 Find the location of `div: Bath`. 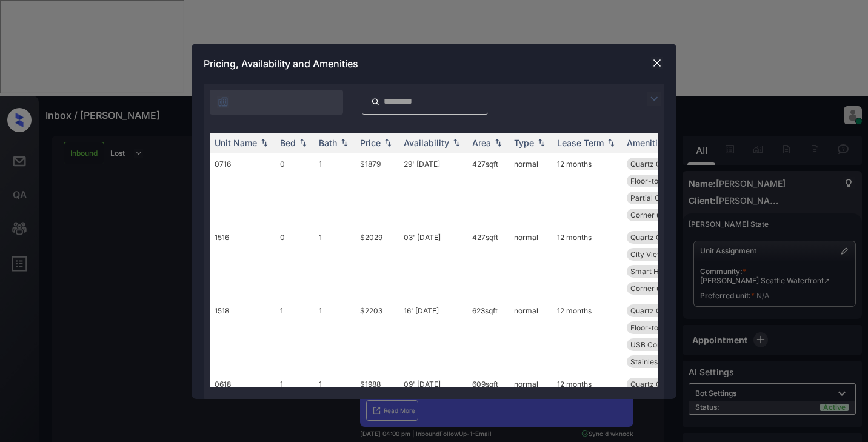

div: Bath is located at coordinates (328, 142).